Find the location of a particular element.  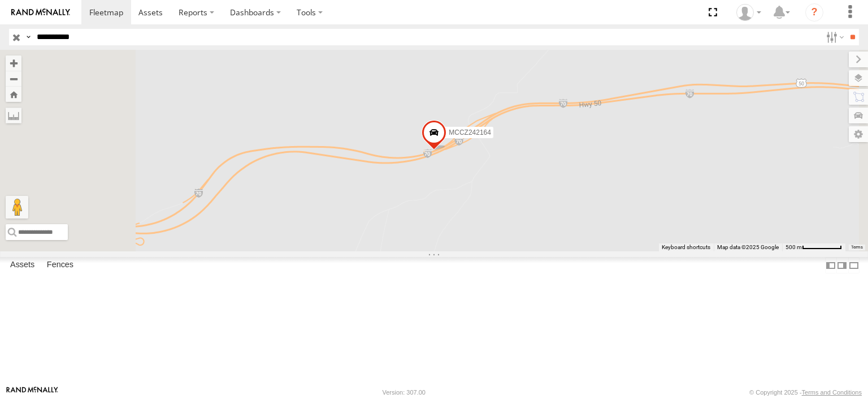

button: Keyboard shortcuts is located at coordinates (686, 248).